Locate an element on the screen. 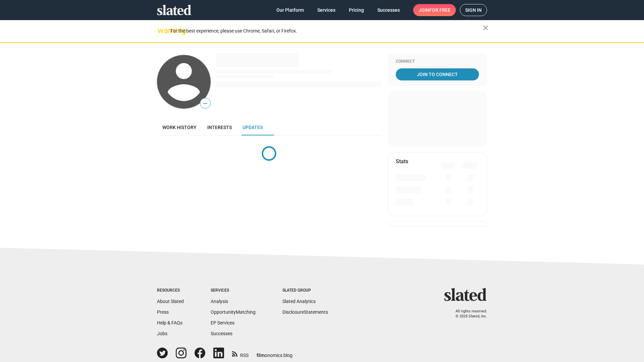 The width and height of the screenshot is (644, 362). mat-icon: close is located at coordinates (486, 28).